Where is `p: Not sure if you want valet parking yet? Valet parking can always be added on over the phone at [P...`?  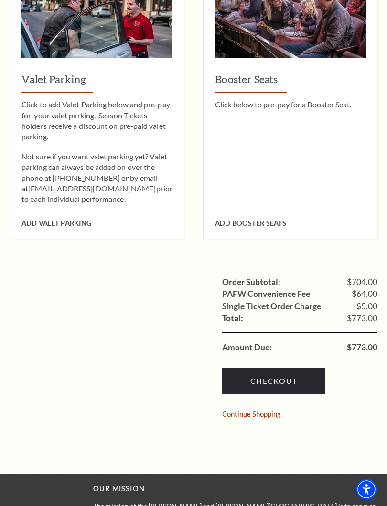 p: Not sure if you want valet parking yet? Valet parking can always be added on over the phone at [P... is located at coordinates (97, 178).